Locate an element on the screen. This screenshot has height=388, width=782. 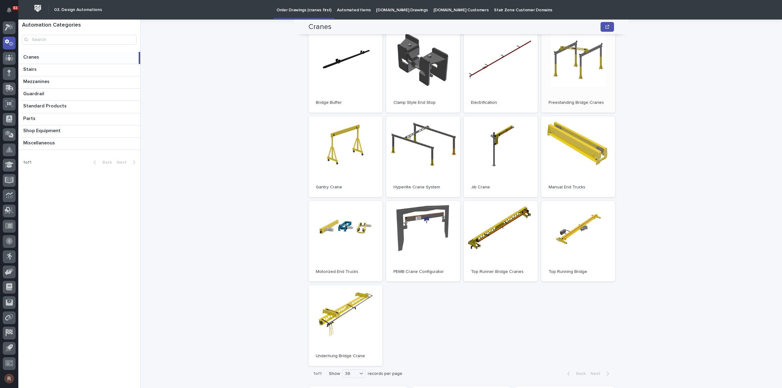
p: Show is located at coordinates (335, 374).